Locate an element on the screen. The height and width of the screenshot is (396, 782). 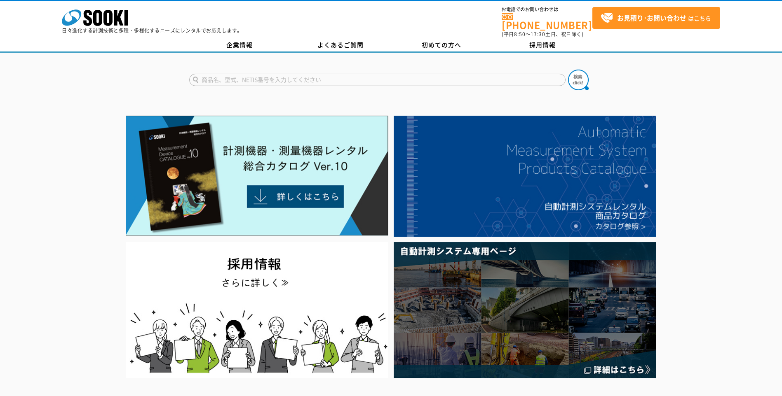
span: はこちら is located at coordinates (656, 18).